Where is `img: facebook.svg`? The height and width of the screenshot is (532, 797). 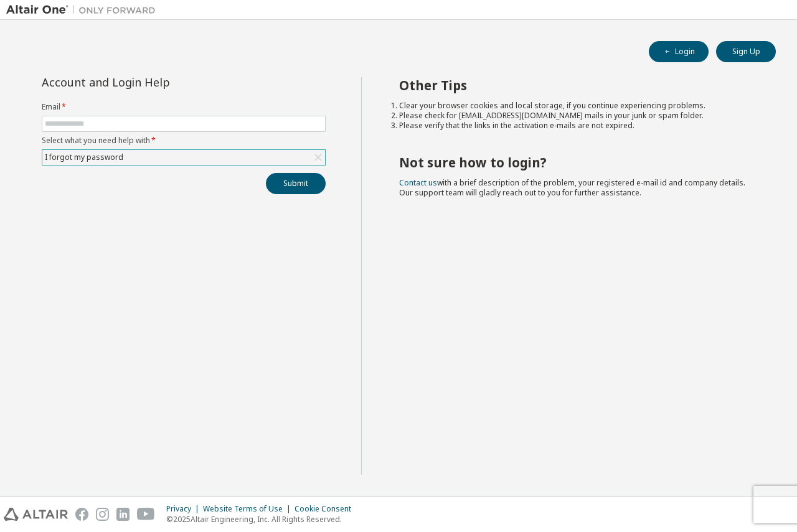
img: facebook.svg is located at coordinates (81, 514).